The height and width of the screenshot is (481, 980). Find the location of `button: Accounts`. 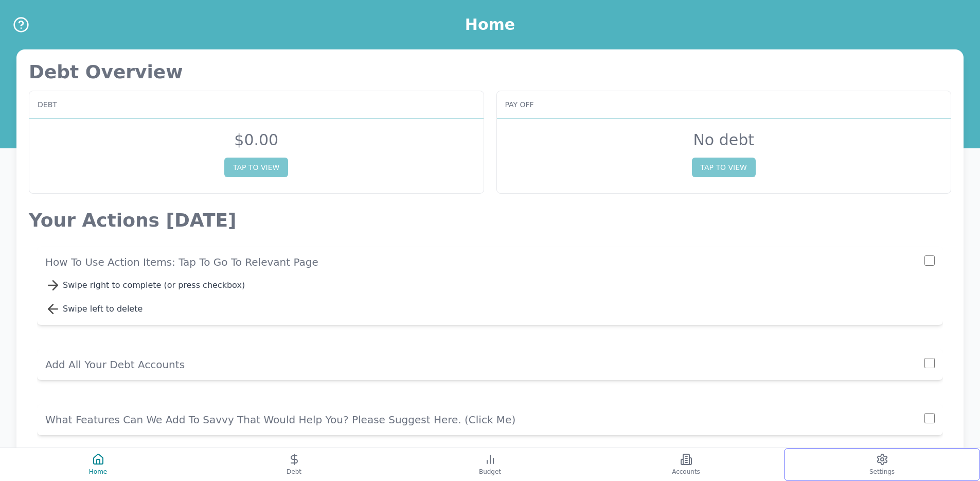

button: Accounts is located at coordinates (686, 464).